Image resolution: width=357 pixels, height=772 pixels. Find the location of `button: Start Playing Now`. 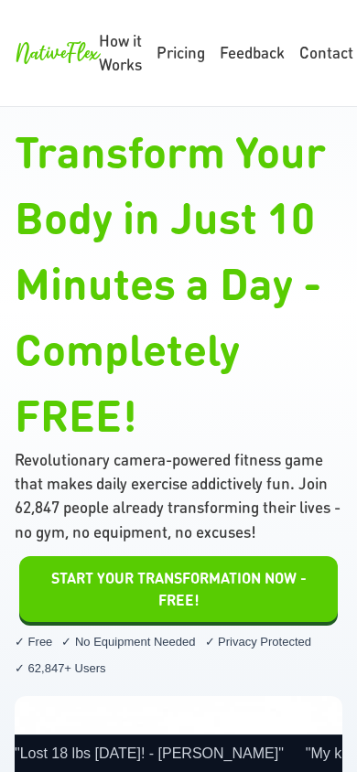

button: Start Playing Now is located at coordinates (178, 589).